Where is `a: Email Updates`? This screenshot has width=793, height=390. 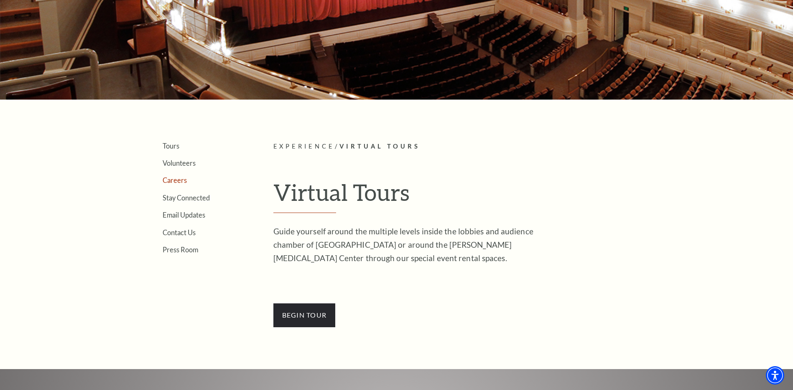
a: Email Updates is located at coordinates (184, 215).